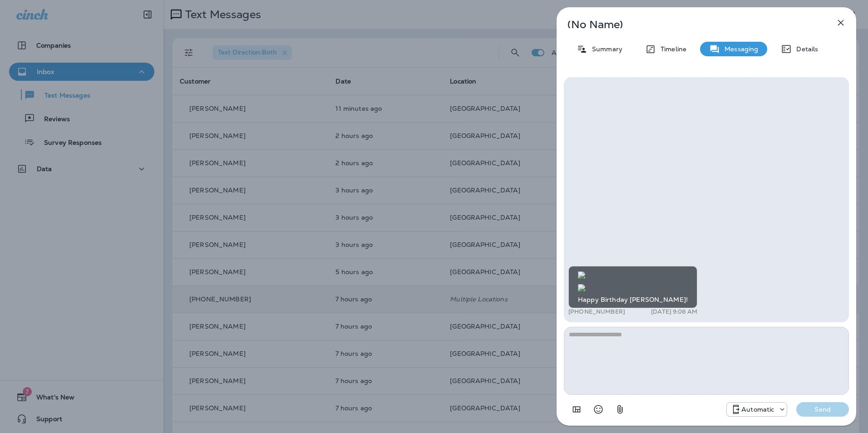 This screenshot has width=868, height=433. What do you see at coordinates (805, 49) in the screenshot?
I see `p: Details` at bounding box center [805, 49].